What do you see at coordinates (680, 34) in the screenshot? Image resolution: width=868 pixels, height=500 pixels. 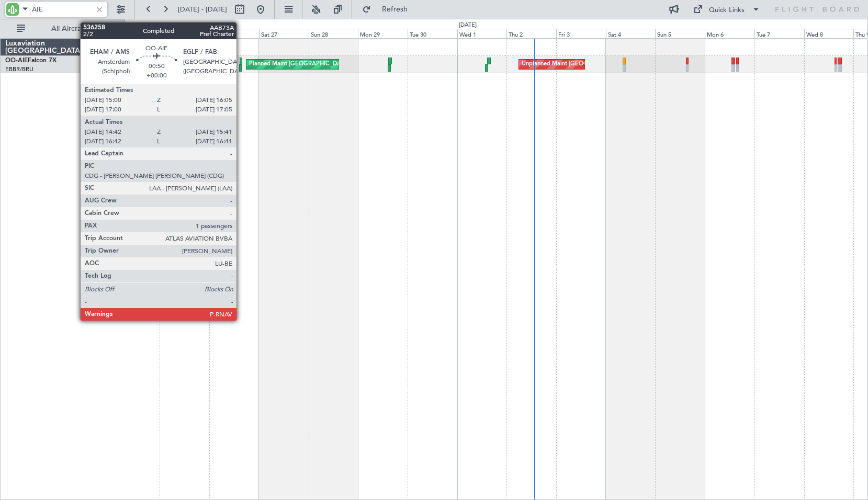 I see `div: Sun 5` at bounding box center [680, 34].